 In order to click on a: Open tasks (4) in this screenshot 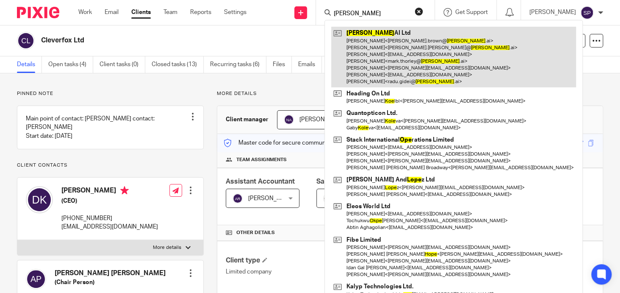, I will do `click(71, 64)`.